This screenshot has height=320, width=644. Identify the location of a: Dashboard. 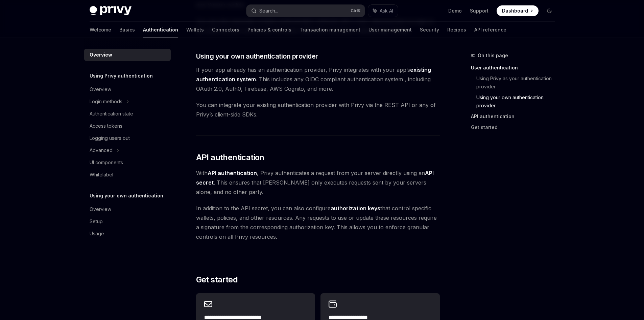
(517, 11).